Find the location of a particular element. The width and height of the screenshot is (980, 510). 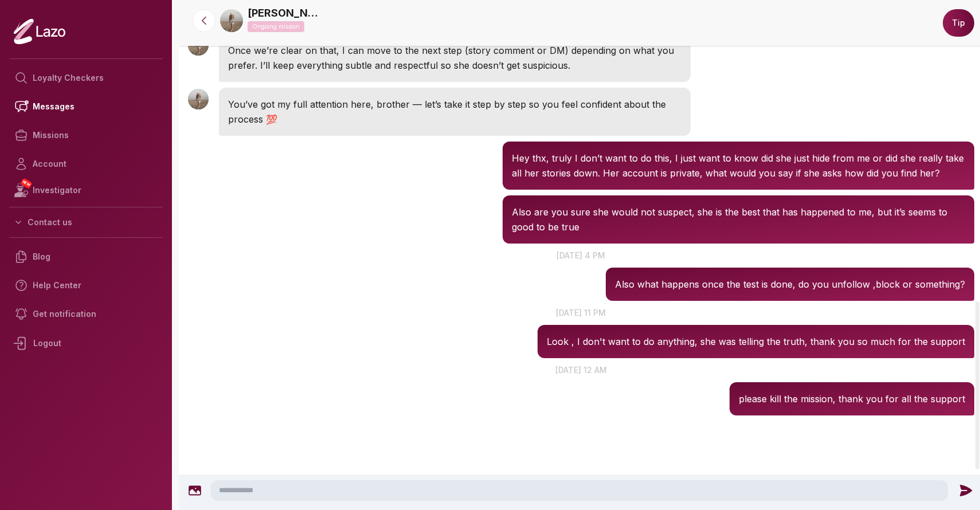

p: Also are you sure she would not suspect, she is the best that has happened to me, but it’s seems ... is located at coordinates (738, 220).